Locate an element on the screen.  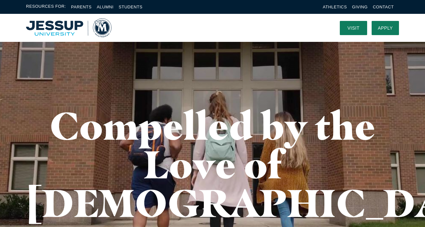
span: Resources For: is located at coordinates (46, 7).